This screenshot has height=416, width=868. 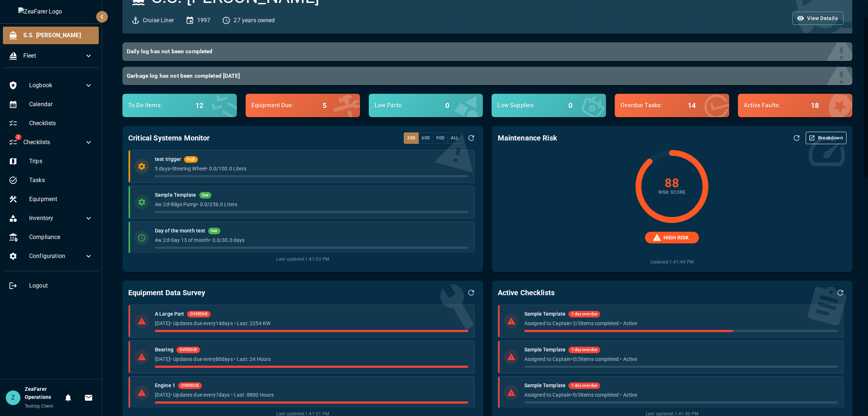 I want to click on h6: Bearing, so click(x=164, y=349).